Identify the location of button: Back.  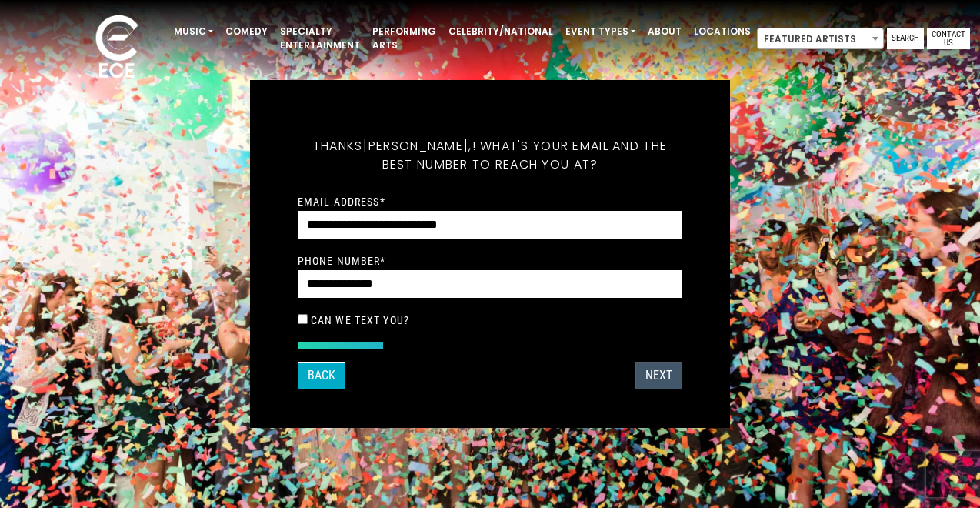
(322, 376).